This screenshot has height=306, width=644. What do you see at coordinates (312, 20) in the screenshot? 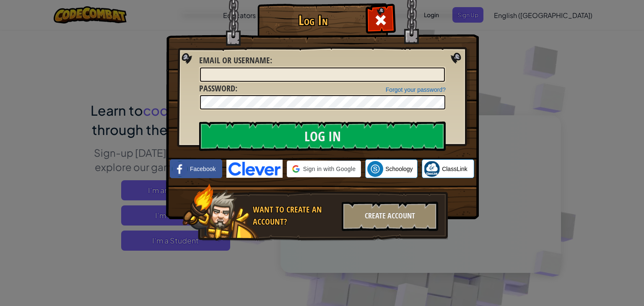
I see `h1: Log In` at bounding box center [312, 20].